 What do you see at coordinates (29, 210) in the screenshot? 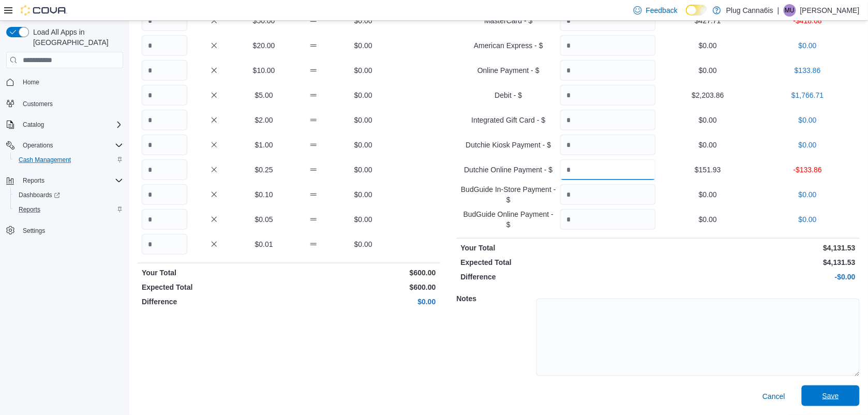
I see `a: Reports` at bounding box center [29, 210].